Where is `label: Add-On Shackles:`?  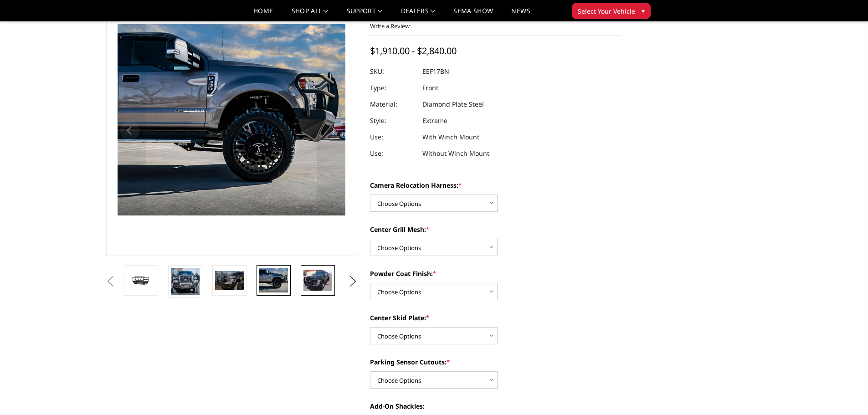 label: Add-On Shackles: is located at coordinates (495, 406).